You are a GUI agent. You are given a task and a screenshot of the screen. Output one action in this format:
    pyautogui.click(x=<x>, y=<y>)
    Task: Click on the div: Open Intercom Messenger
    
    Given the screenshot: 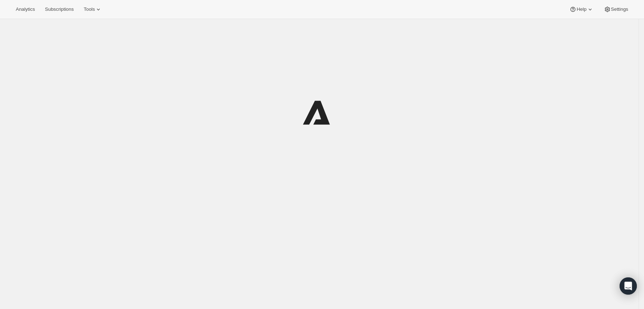 What is the action you would take?
    pyautogui.click(x=628, y=286)
    